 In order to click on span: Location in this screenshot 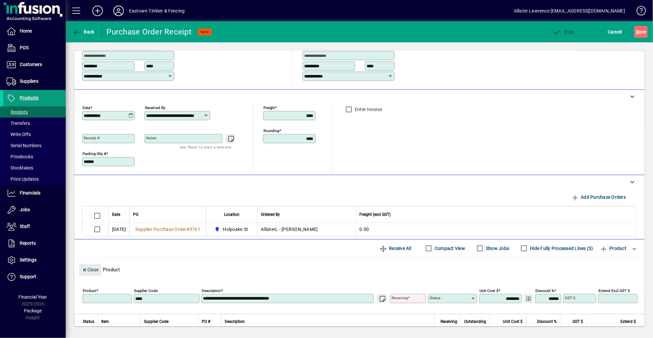, I will do `click(232, 215)`.